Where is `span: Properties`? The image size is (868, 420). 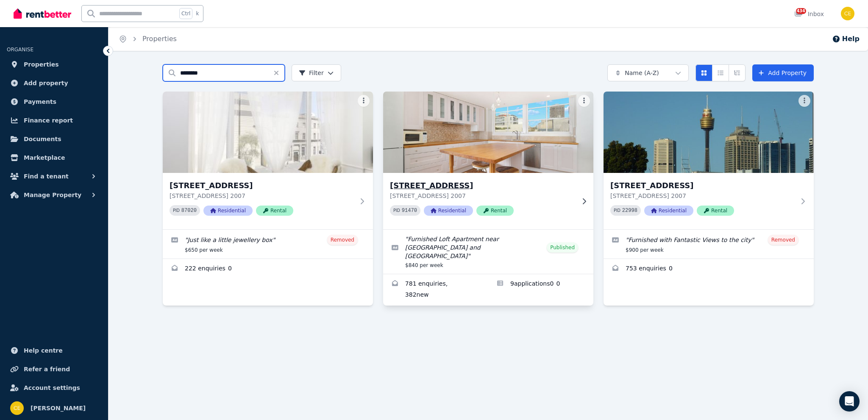
span: Properties is located at coordinates (41, 64).